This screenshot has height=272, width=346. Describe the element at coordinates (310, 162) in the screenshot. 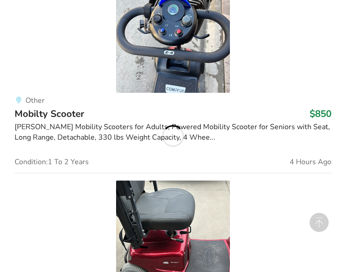

I see `span: 4 Hours Ago` at that location.